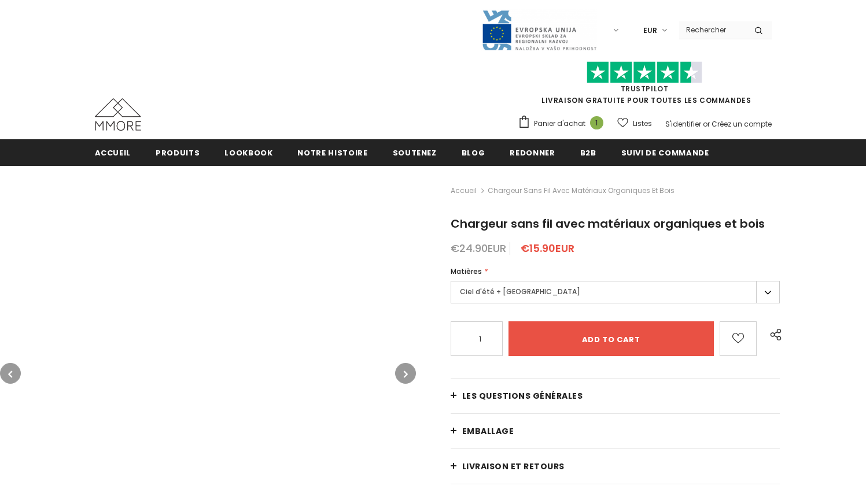  I want to click on span: Lookbook, so click(248, 153).